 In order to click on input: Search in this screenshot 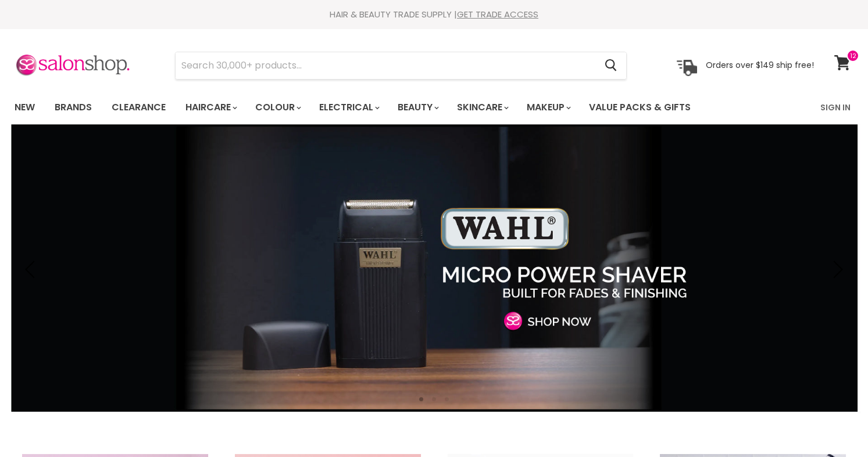, I will do `click(385, 65)`.